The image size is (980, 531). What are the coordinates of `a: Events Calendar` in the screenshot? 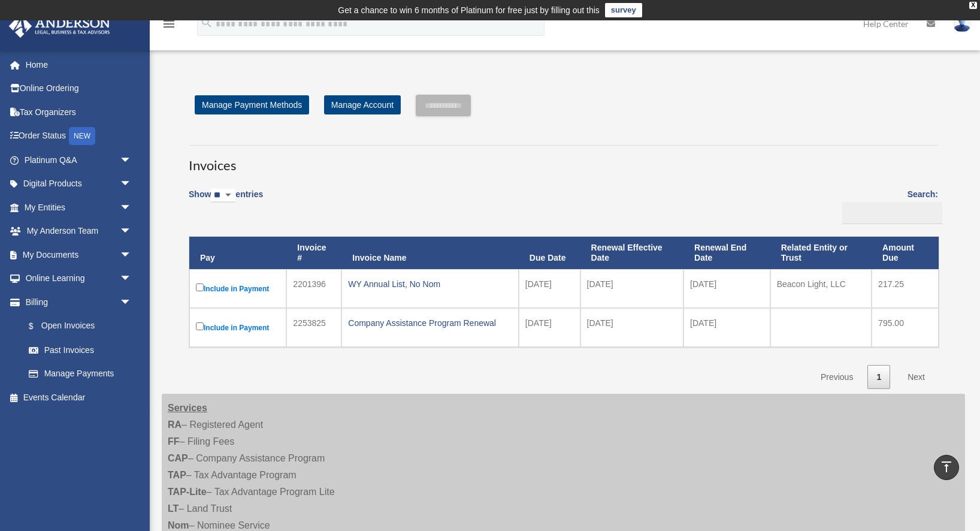 It's located at (79, 397).